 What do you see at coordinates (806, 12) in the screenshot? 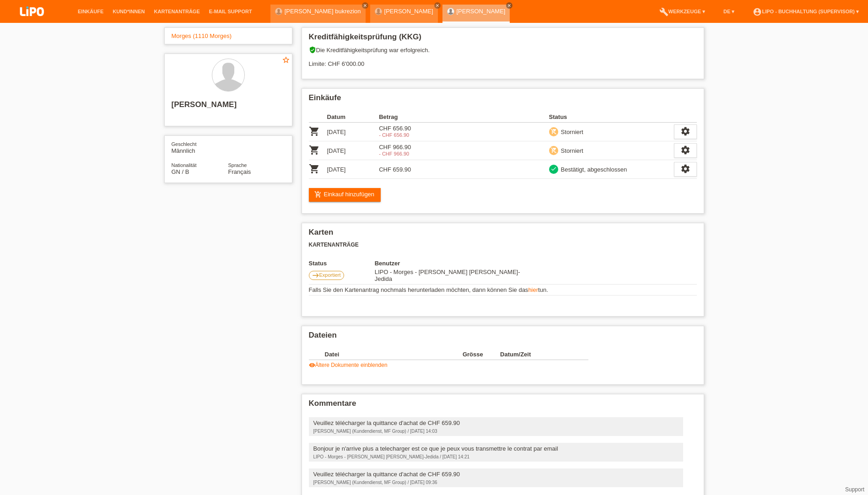
I see `a: account_circleLIPO - Buchhaltung (Supervisor) ▾` at bounding box center [806, 12].